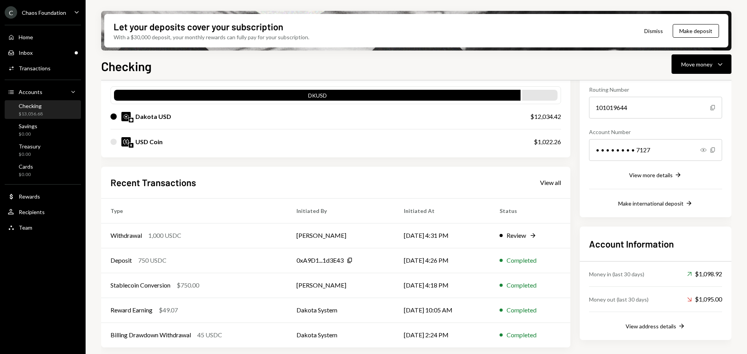  I want to click on a: Cards$0.00, so click(43, 170).